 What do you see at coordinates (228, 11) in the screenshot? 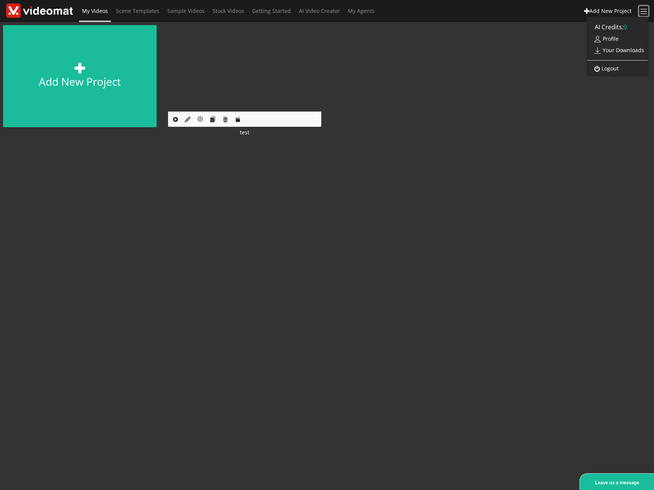
I see `span: Stock Videos` at bounding box center [228, 11].